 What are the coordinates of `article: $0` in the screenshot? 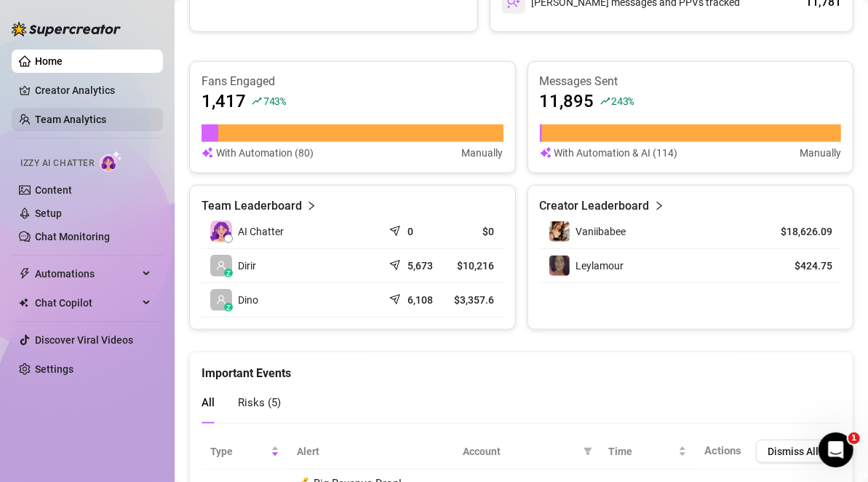 It's located at (472, 231).